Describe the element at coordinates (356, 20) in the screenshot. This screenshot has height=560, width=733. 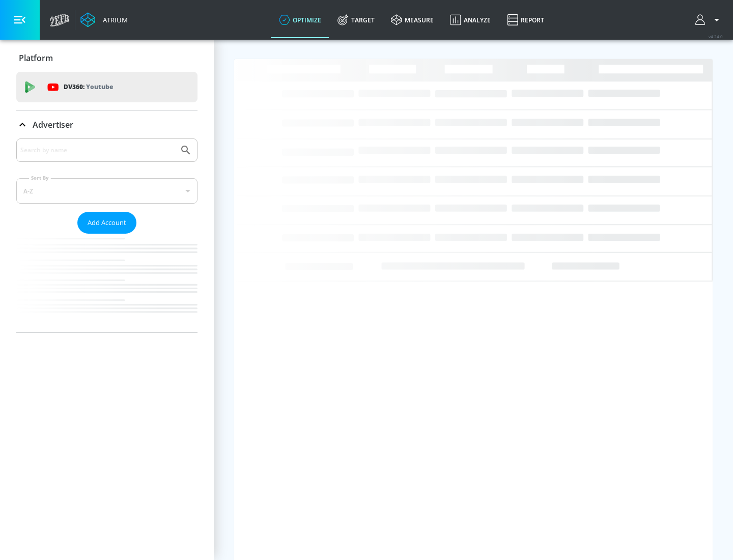
I see `a: Target` at that location.